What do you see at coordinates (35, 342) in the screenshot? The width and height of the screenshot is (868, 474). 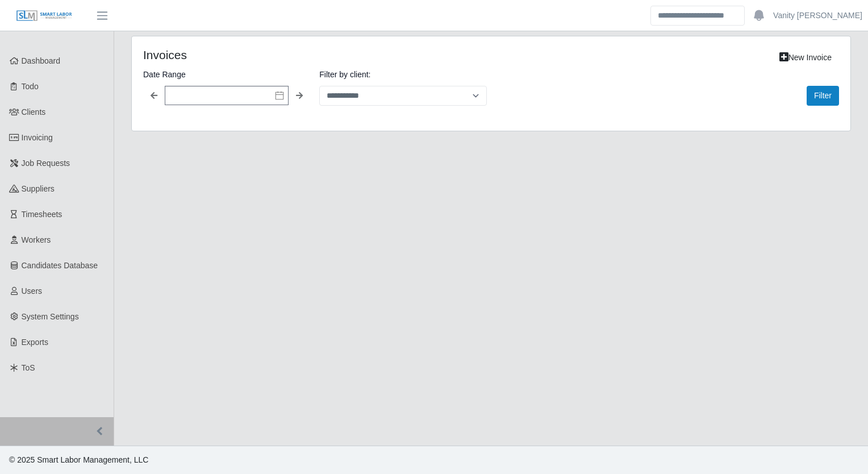 I see `span: Exports` at bounding box center [35, 342].